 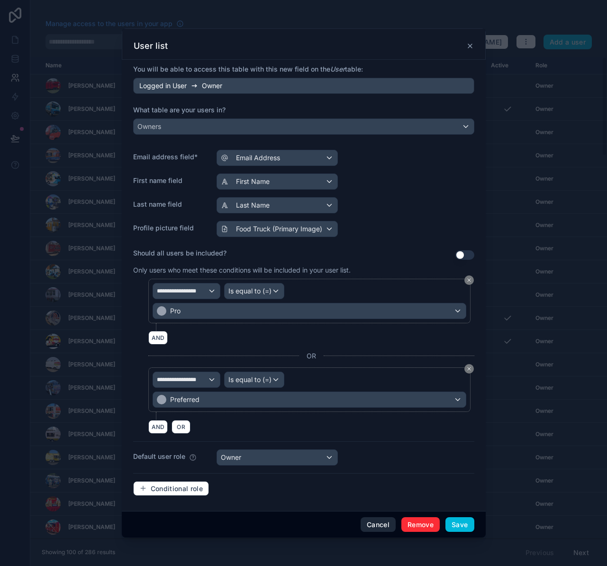 What do you see at coordinates (279, 229) in the screenshot?
I see `span: Food Truck (Primary Image)` at bounding box center [279, 229].